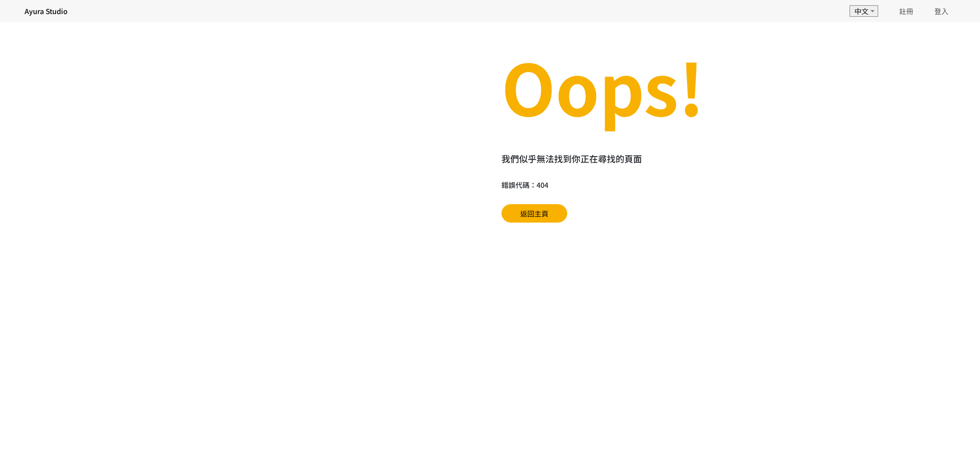 The height and width of the screenshot is (465, 980). What do you see at coordinates (906, 11) in the screenshot?
I see `a: 註冊` at bounding box center [906, 11].